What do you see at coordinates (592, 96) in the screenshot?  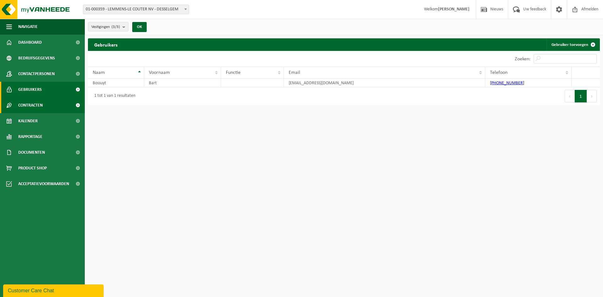 I see `button: Next` at bounding box center [592, 96].